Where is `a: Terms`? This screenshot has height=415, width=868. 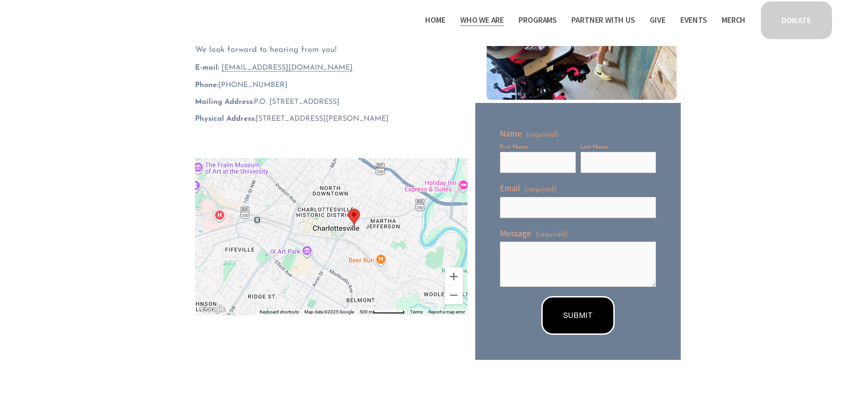 a: Terms is located at coordinates (417, 312).